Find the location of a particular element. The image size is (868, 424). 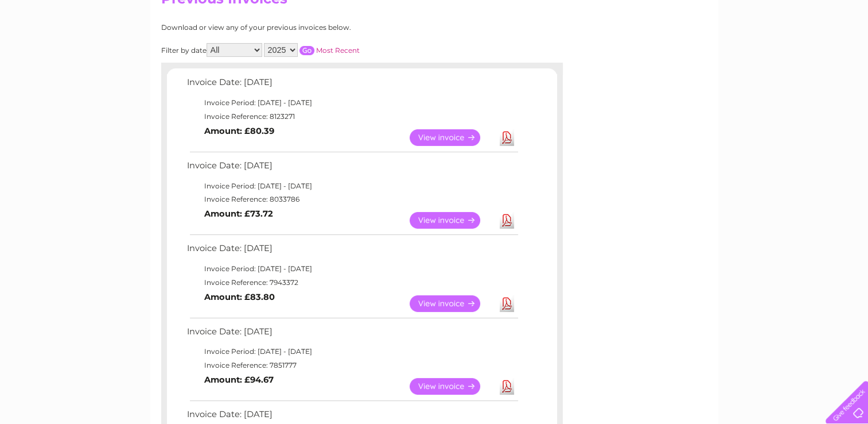

a: Energy is located at coordinates (708, 53).